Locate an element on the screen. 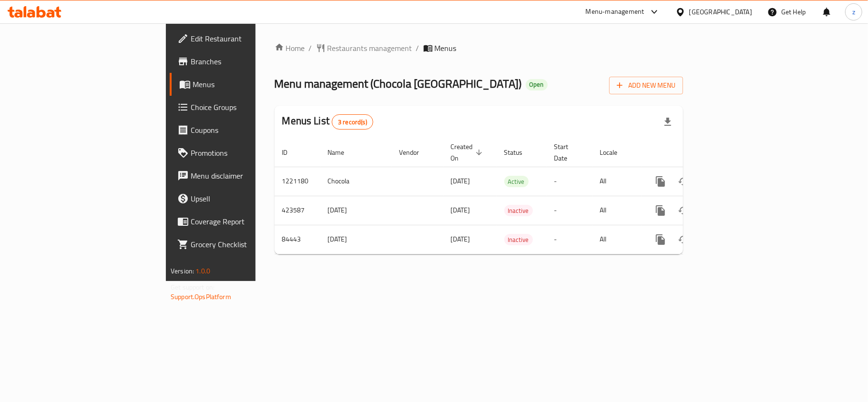 The height and width of the screenshot is (402, 868). a: Menus is located at coordinates (240, 84).